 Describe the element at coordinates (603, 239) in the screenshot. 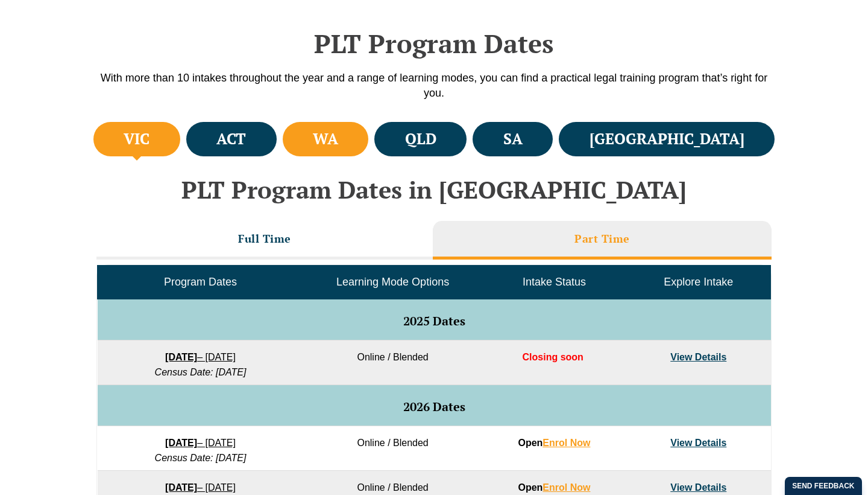

I see `h3: Part Time` at that location.